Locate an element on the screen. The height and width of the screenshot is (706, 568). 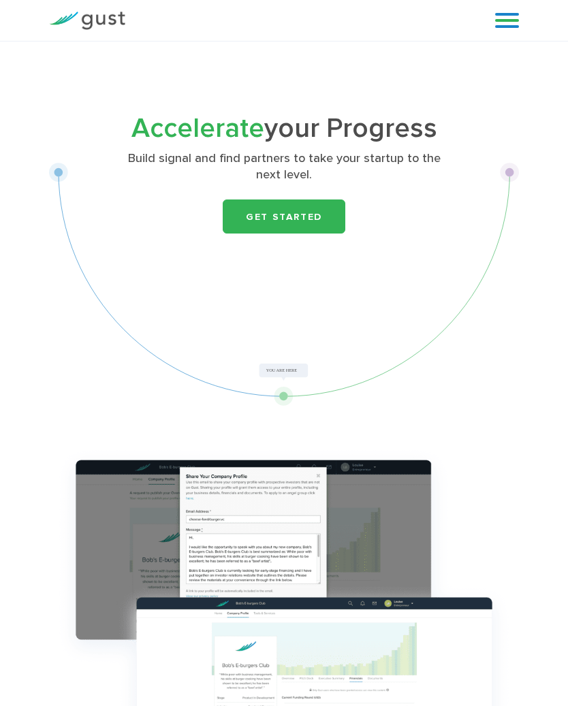
span: Accelerate is located at coordinates (198, 128).